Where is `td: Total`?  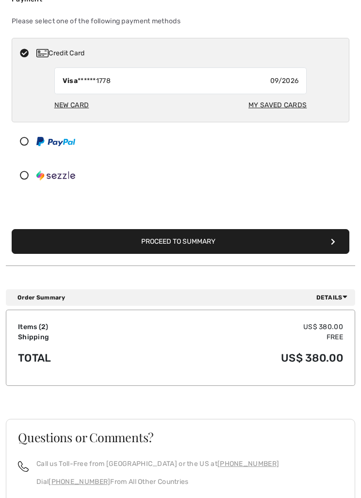 td: Total is located at coordinates (75, 358).